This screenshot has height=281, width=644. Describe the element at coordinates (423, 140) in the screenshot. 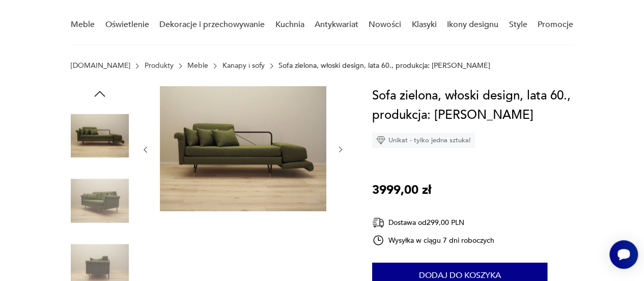

I see `div: Unikat - tylko jedna sztuka!` at that location.